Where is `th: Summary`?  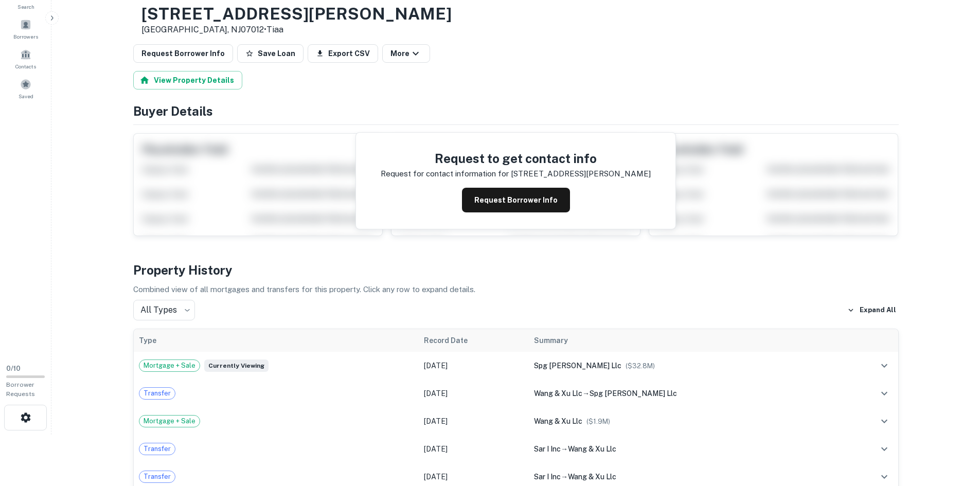
th: Summary is located at coordinates (685, 341).